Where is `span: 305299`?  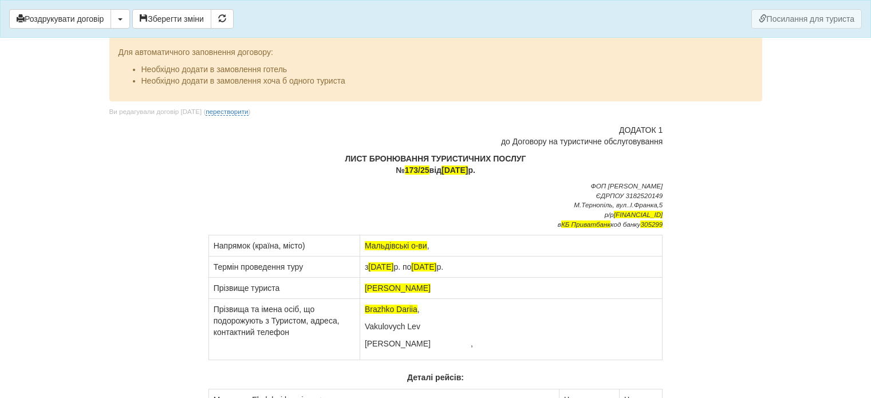 span: 305299 is located at coordinates (651, 224).